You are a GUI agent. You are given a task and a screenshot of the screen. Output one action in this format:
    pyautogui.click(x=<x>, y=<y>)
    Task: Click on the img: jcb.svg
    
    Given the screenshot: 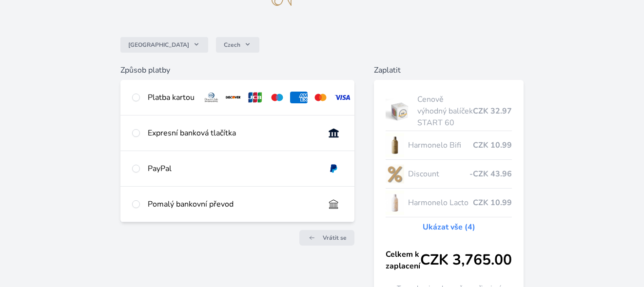 What is the action you would take?
    pyautogui.click(x=255, y=97)
    